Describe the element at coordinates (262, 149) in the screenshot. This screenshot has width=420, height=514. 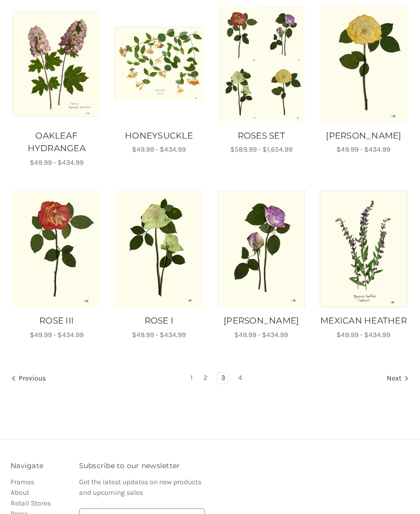
I see `span: $589.99 - $1,654.99` at that location.